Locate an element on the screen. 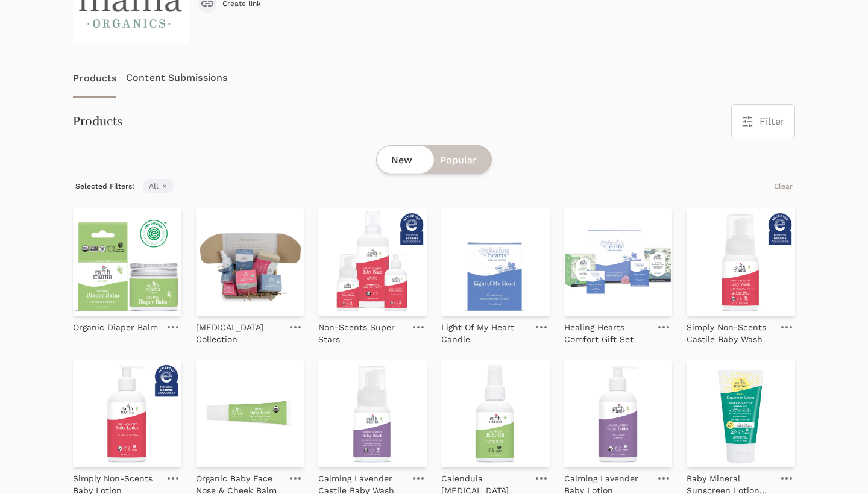 This screenshot has width=868, height=494. a: Baby Mineral Sunscreen Lotion SPF 40 is located at coordinates (741, 414).